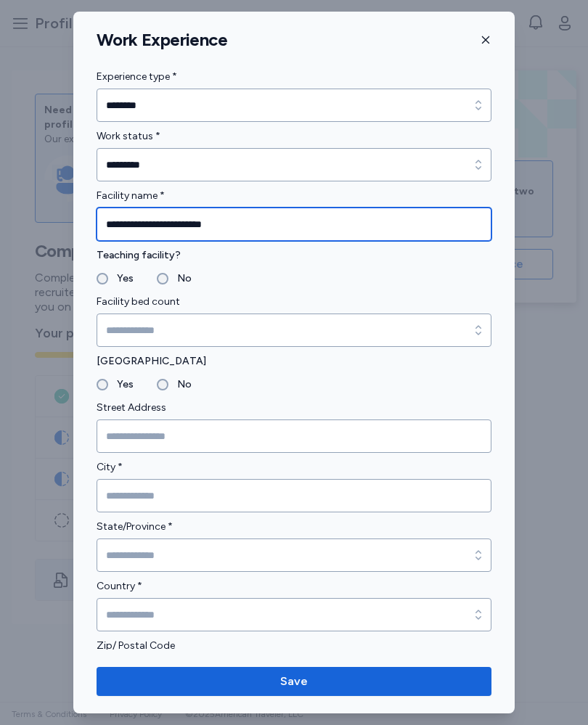 The height and width of the screenshot is (725, 588). Describe the element at coordinates (294, 587) in the screenshot. I see `label: Country *` at that location.